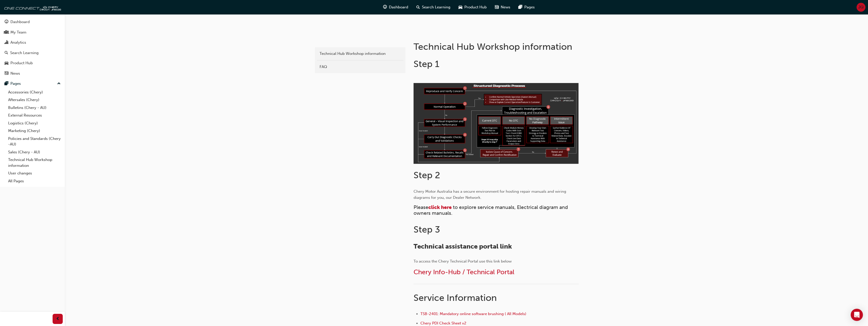 Image resolution: width=868 pixels, height=326 pixels. I want to click on a: Logistics (Chery), so click(34, 123).